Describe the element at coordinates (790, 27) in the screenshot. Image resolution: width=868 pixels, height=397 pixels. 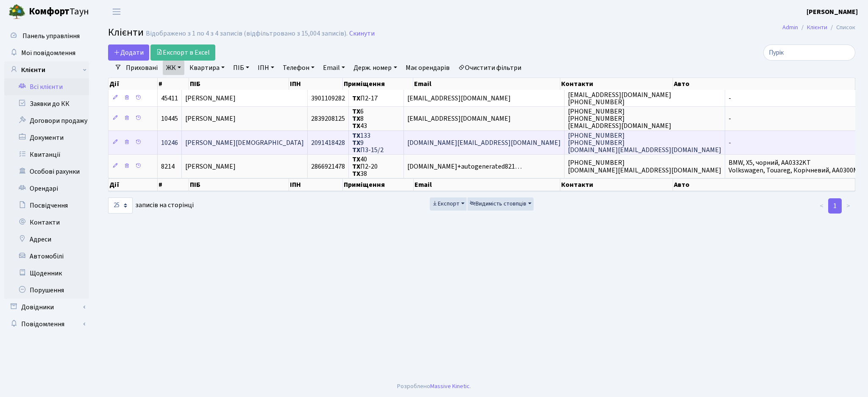
I see `a: Admin` at that location.